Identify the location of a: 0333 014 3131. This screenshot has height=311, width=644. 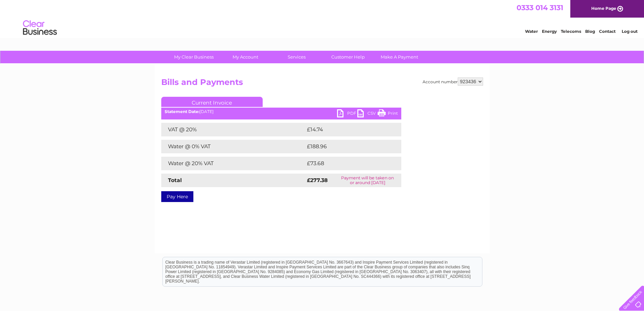
(540, 7).